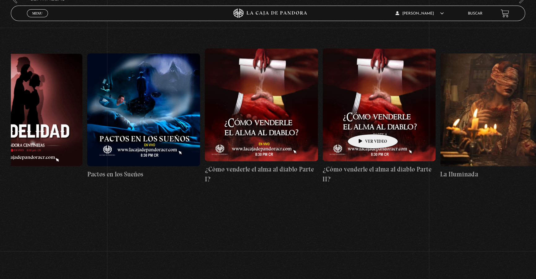 This screenshot has width=536, height=279. I want to click on a: View your shopping cart, so click(505, 13).